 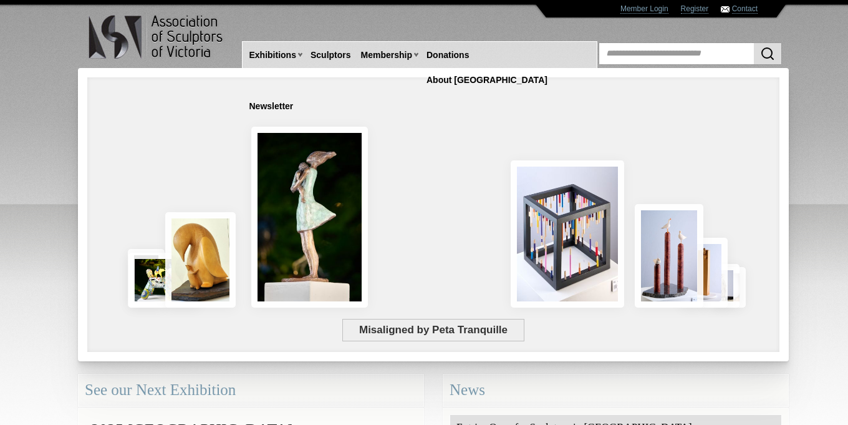 I want to click on img: Search, so click(x=768, y=54).